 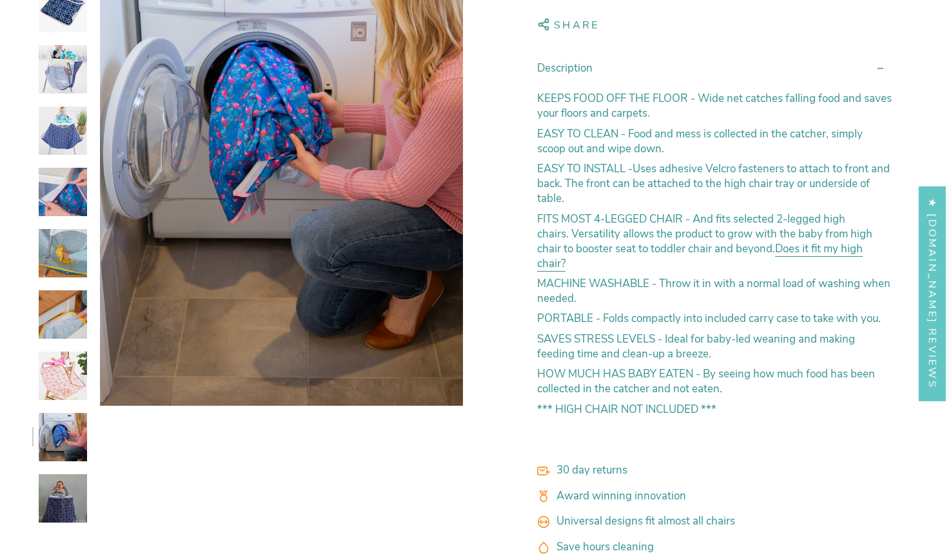 I want to click on p: - Throw it in with a normal load of washing when needed., so click(x=715, y=291).